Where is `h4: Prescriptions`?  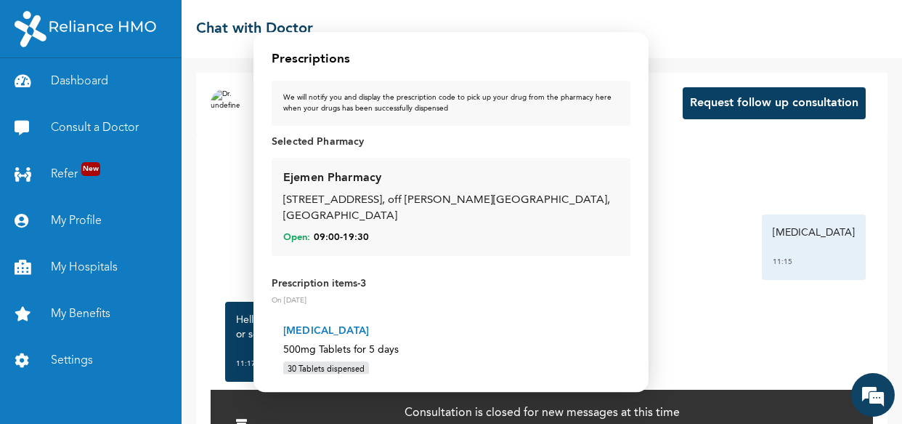
h4: Prescriptions is located at coordinates (311, 60).